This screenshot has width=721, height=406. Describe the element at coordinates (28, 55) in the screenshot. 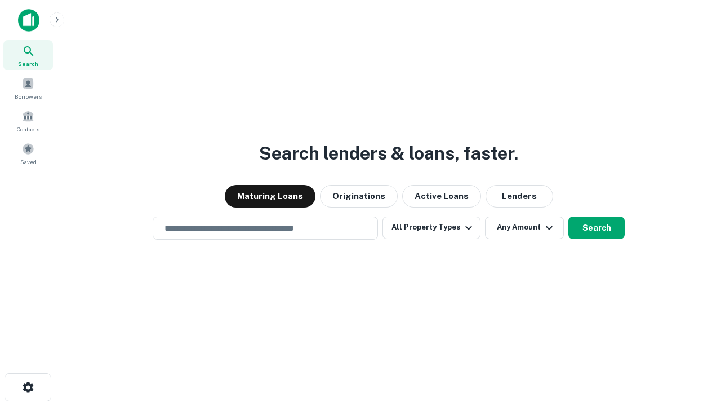

I see `div: Search` at that location.